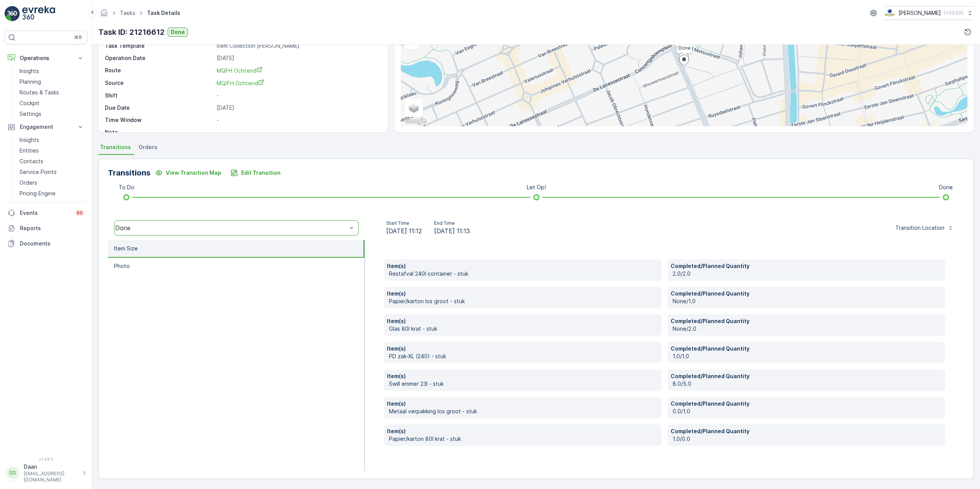 The image size is (980, 489). I want to click on a: Reports, so click(46, 228).